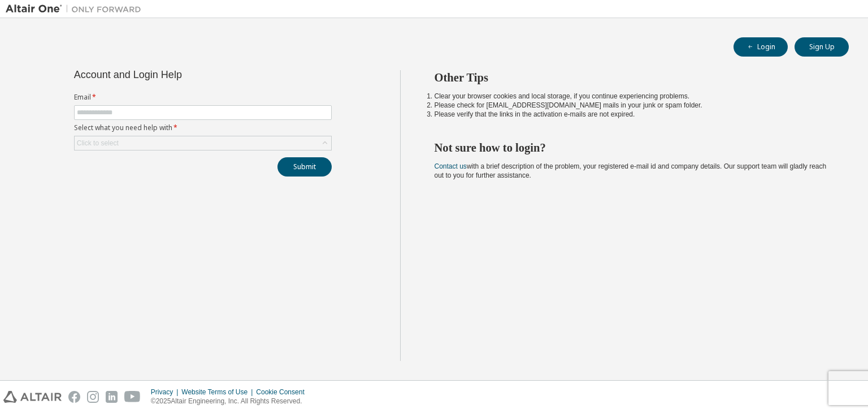  I want to click on li: Please verify that the links in the activation e-mails are not expired., so click(632, 114).